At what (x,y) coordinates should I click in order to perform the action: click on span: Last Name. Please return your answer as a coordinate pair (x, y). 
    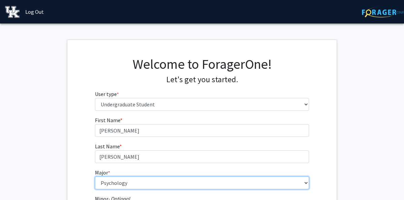
    Looking at the image, I should click on (107, 147).